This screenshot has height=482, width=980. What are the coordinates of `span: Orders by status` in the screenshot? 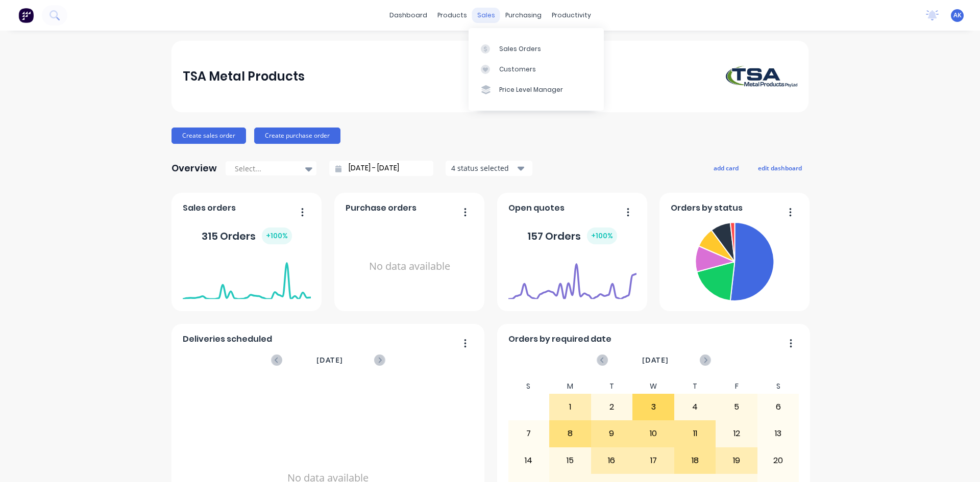 It's located at (706, 208).